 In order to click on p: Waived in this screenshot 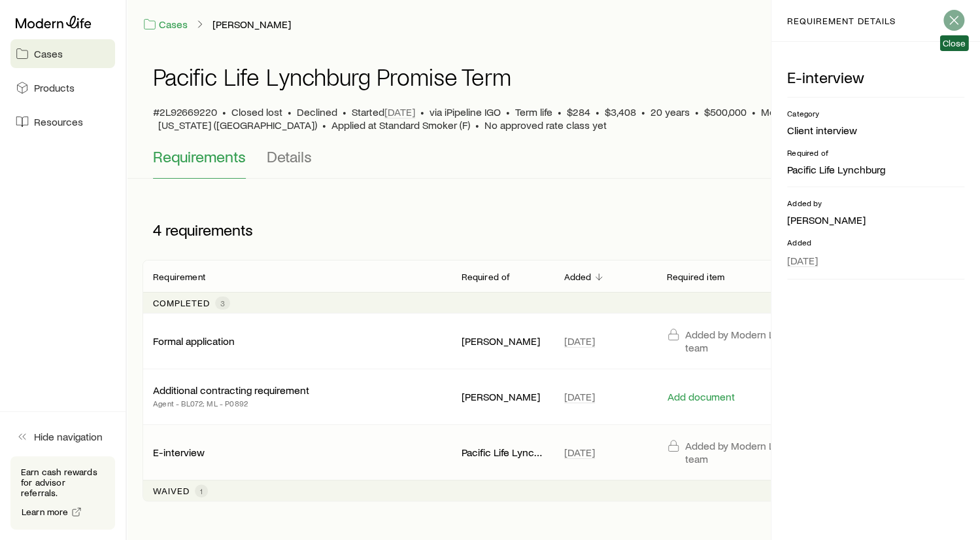, I will do `click(172, 491)`.